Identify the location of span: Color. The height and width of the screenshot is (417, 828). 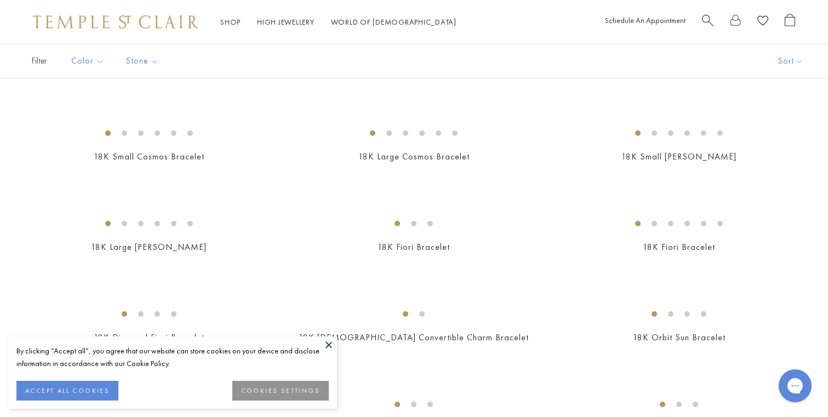
(89, 61).